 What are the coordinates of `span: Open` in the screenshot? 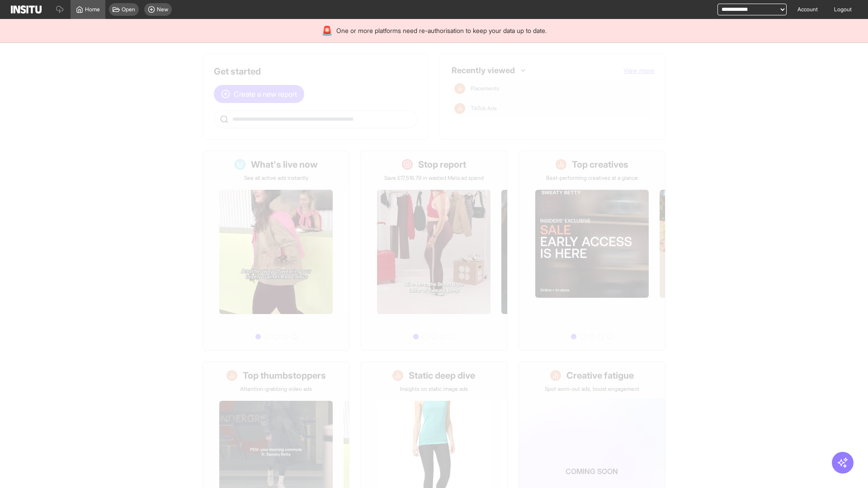 It's located at (128, 10).